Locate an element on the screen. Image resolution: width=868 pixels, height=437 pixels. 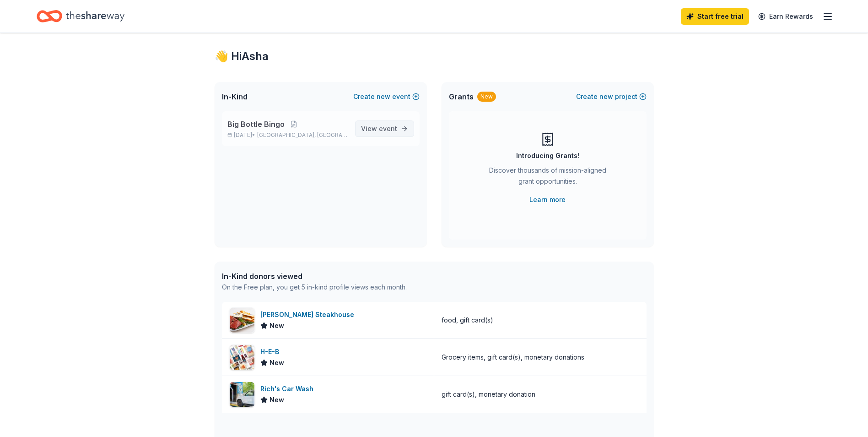
span: View is located at coordinates (379, 128).